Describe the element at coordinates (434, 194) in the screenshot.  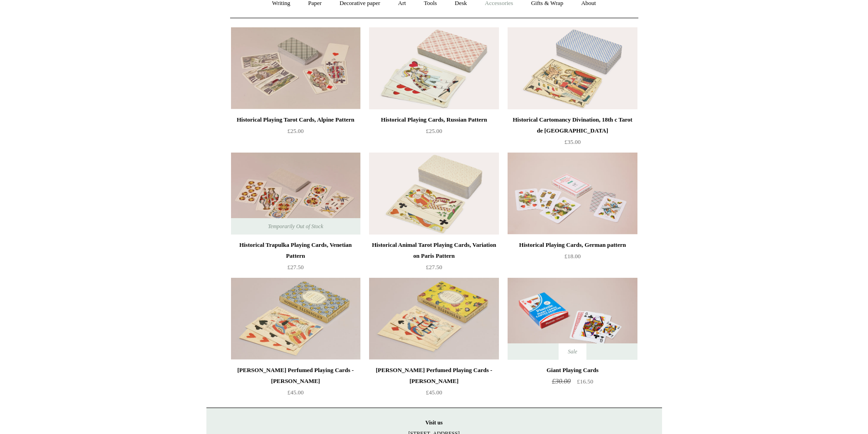
I see `img: Historical Animal Tarot Playing Cards, Variation on Paris Pattern` at that location.